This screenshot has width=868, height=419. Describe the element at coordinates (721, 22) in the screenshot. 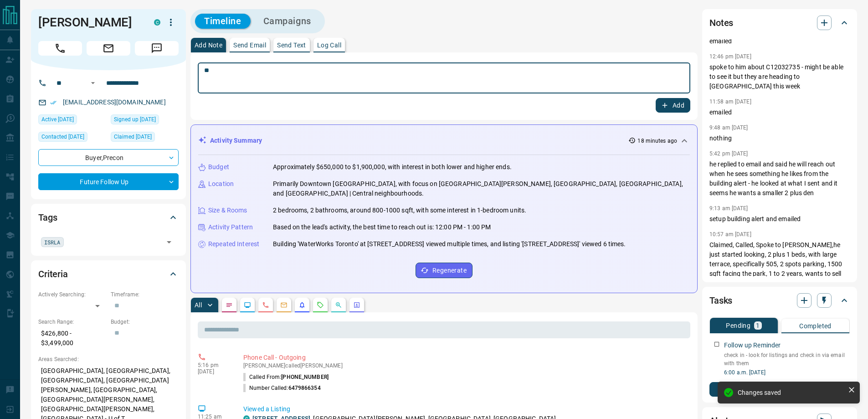

I see `h2: Notes` at that location.